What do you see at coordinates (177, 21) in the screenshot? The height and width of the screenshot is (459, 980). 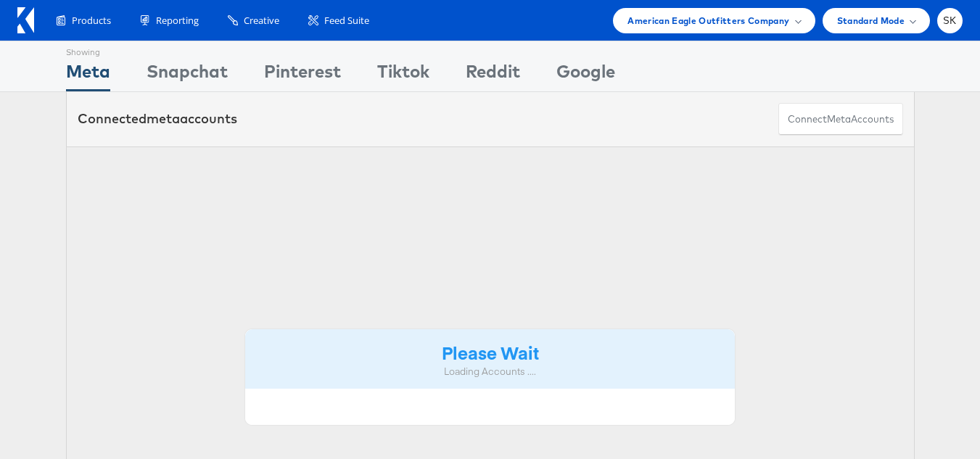 I see `span: Reporting` at bounding box center [177, 21].